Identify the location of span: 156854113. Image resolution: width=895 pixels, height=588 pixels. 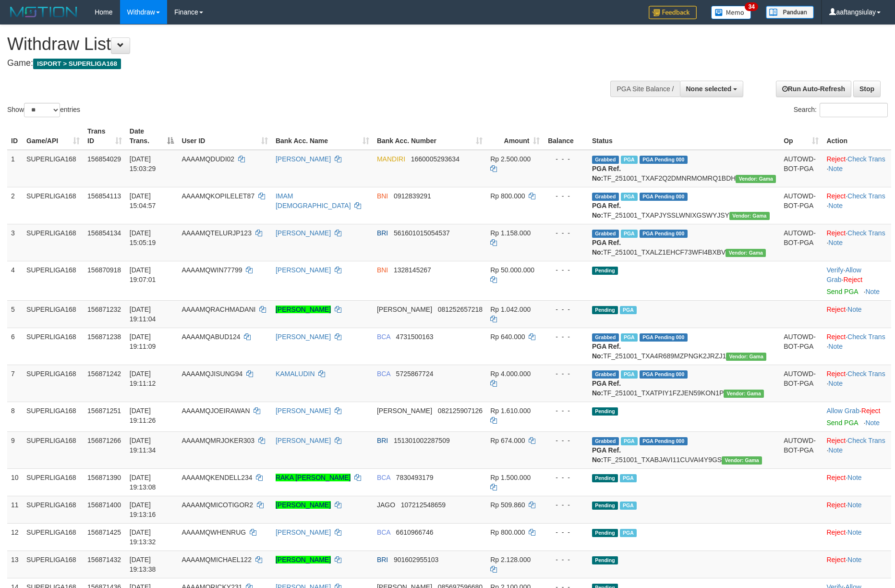
(105, 196).